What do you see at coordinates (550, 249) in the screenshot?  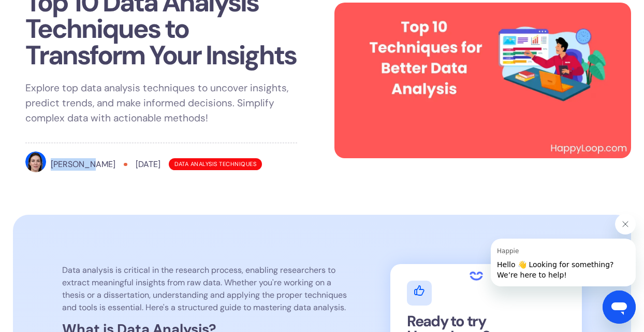 I see `div: Happie says "Hello 👋 Looking for something? We’re here to help!". Open messaging window to contin...` at bounding box center [550, 249].